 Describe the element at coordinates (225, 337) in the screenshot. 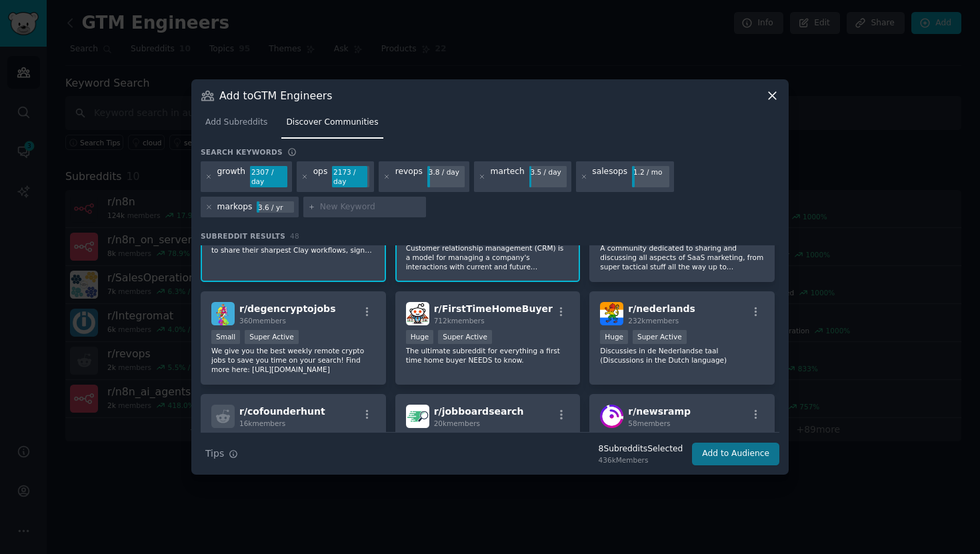

I see `div: Small` at that location.